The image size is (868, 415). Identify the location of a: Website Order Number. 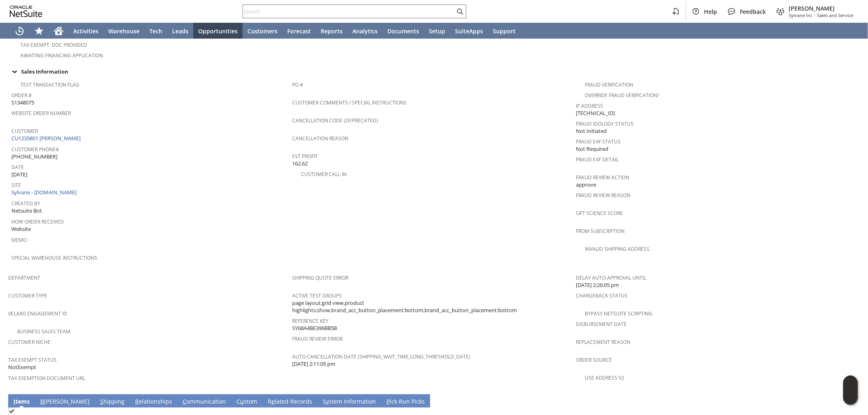
(41, 113).